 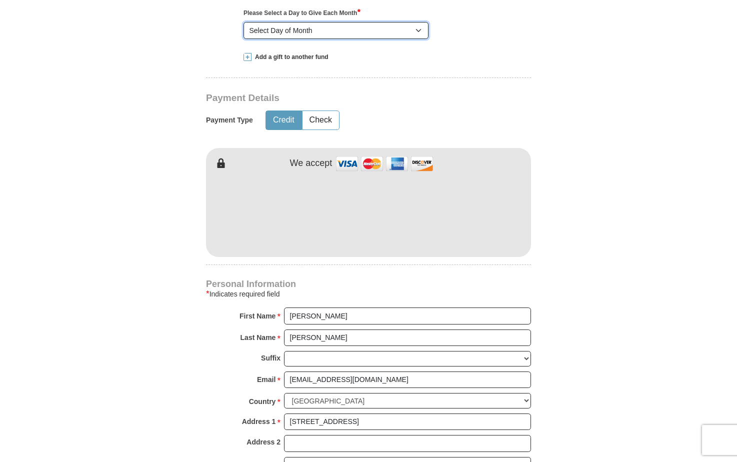 What do you see at coordinates (334, 98) in the screenshot?
I see `h3: Payment Details` at bounding box center [334, 98].